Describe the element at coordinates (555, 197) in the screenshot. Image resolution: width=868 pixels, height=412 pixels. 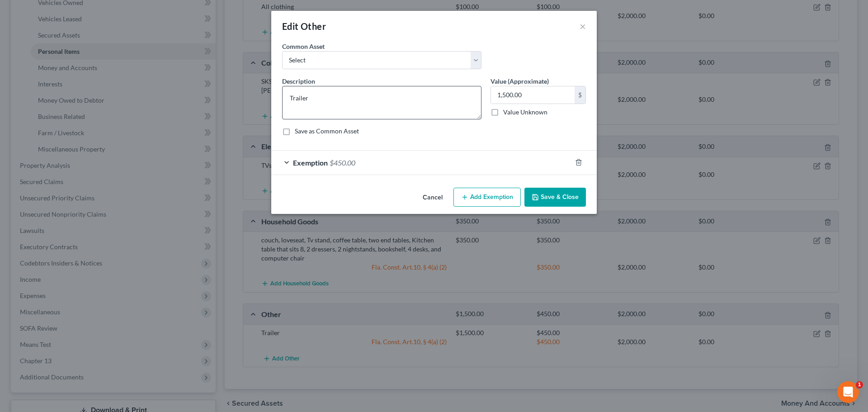
I see `button: Save & Close` at that location.